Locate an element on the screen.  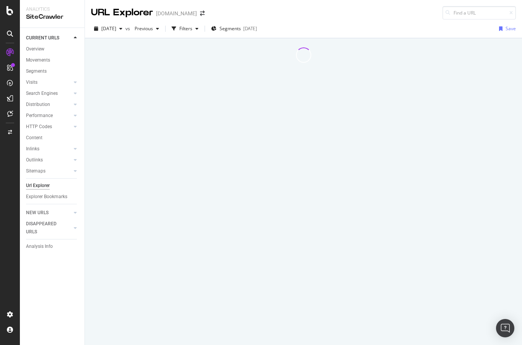
span: 2025 Aug. 16th is located at coordinates (109, 28).